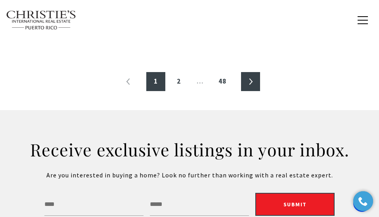 Image resolution: width=379 pixels, height=217 pixels. I want to click on p: Are you interested in buying a home? Look no further than working with a real estate expert., so click(190, 176).